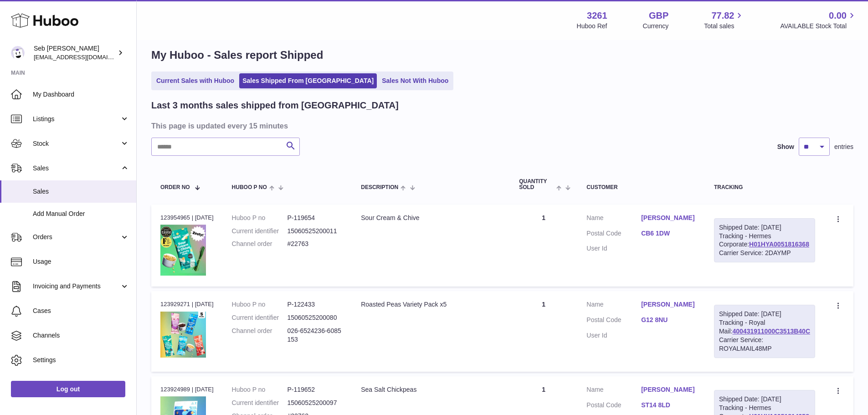 The height and width of the screenshot is (415, 868). Describe the element at coordinates (502, 126) in the screenshot. I see `h3: This page is updated every 15 minutes` at that location.